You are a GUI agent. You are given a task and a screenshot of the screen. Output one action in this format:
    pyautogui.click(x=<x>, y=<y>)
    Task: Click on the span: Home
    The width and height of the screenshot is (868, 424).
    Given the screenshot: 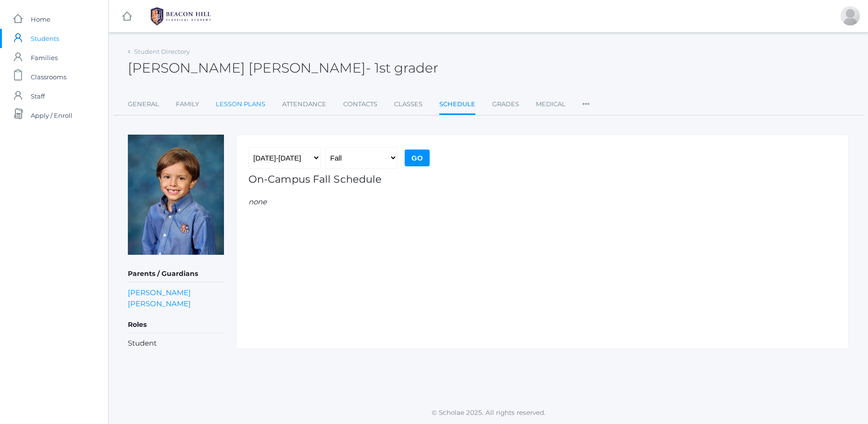 What is the action you would take?
    pyautogui.click(x=40, y=19)
    